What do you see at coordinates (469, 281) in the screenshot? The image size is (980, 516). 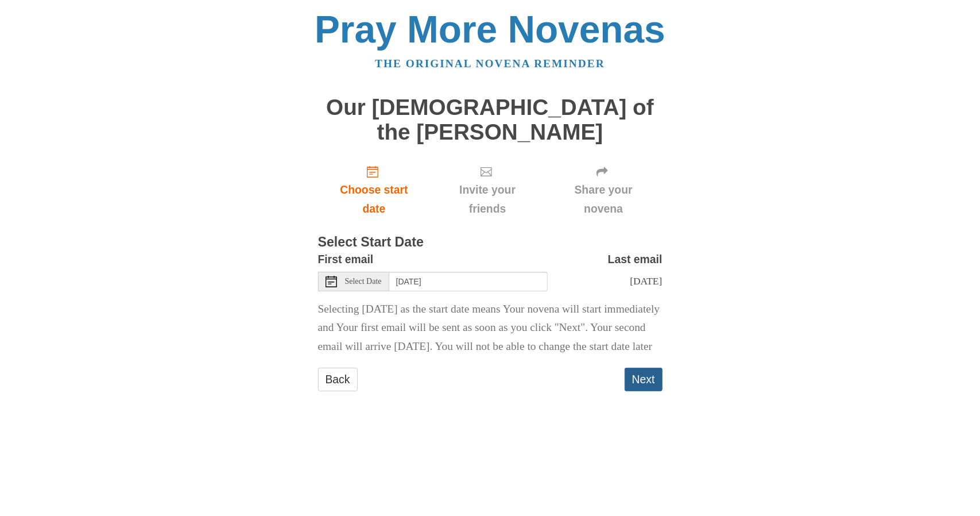 I see `input: Use the arrow keys to pick a date` at bounding box center [469, 281].